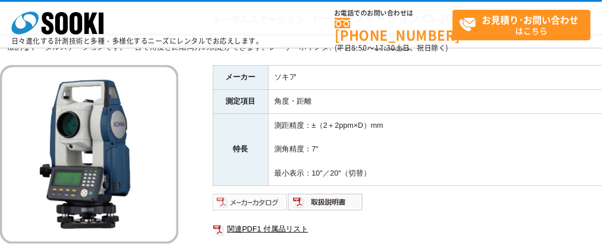  What do you see at coordinates (241, 101) in the screenshot?
I see `th: 測定項目` at bounding box center [241, 101].